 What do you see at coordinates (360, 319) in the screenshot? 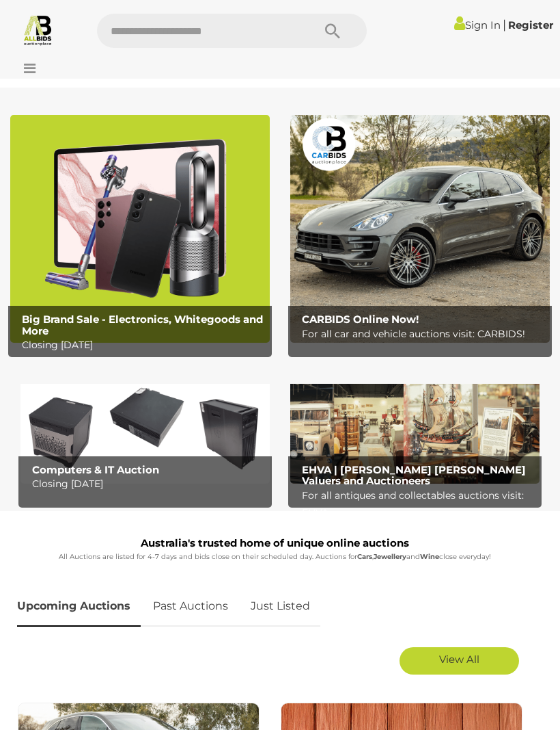
I see `b: CARBIDS Online Now!` at bounding box center [360, 319].